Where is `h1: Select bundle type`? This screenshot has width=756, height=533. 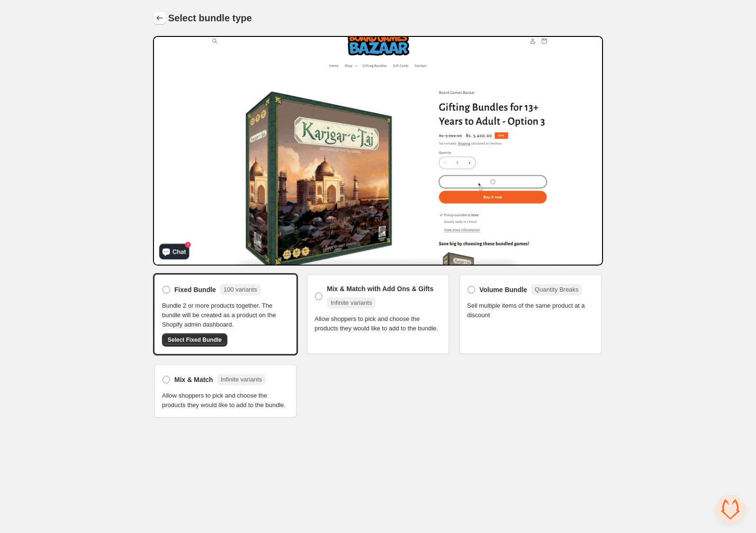
h1: Select bundle type is located at coordinates (210, 18).